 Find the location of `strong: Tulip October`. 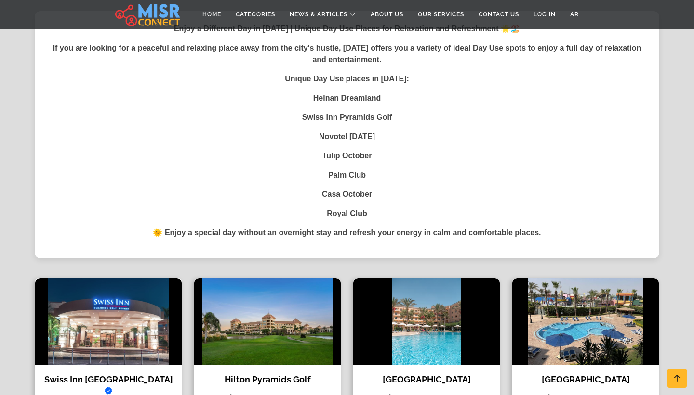

strong: Tulip October is located at coordinates (347, 156).